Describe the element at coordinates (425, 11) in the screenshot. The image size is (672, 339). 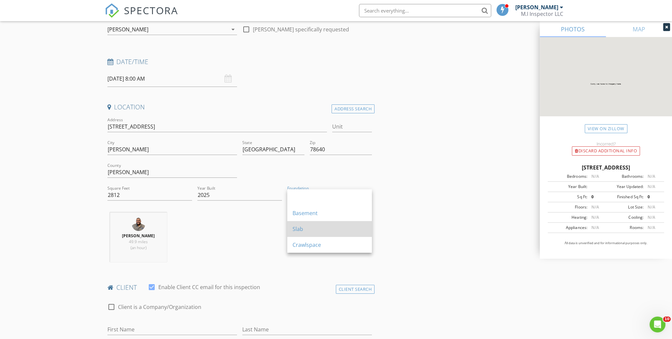
I see `input: Search everything...` at that location.